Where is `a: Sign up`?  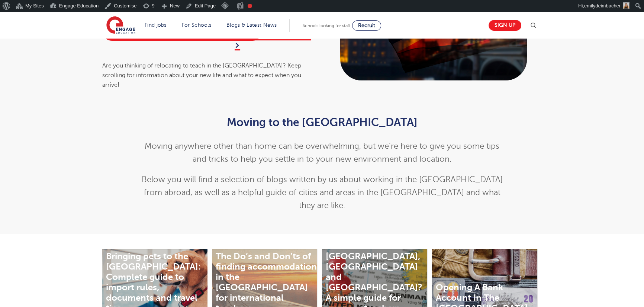
a: Sign up is located at coordinates (505, 25).